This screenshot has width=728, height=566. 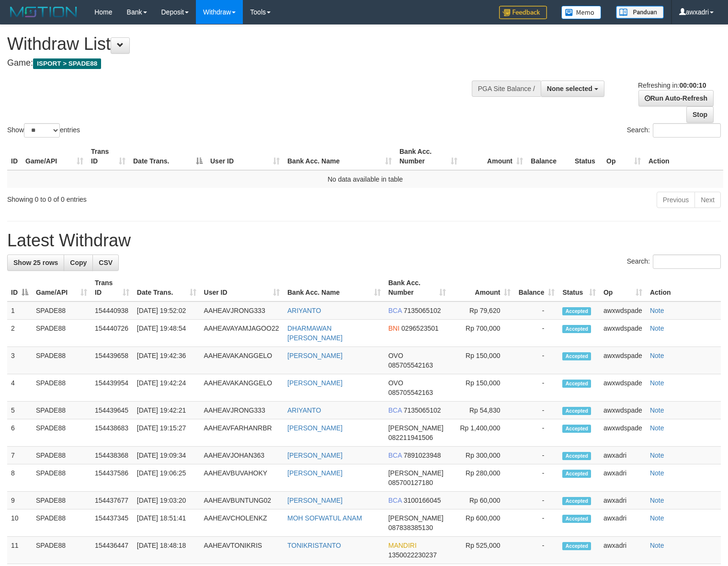 What do you see at coordinates (579, 287) in the screenshot?
I see `th: Status: activate to sort column ascending` at bounding box center [579, 287].